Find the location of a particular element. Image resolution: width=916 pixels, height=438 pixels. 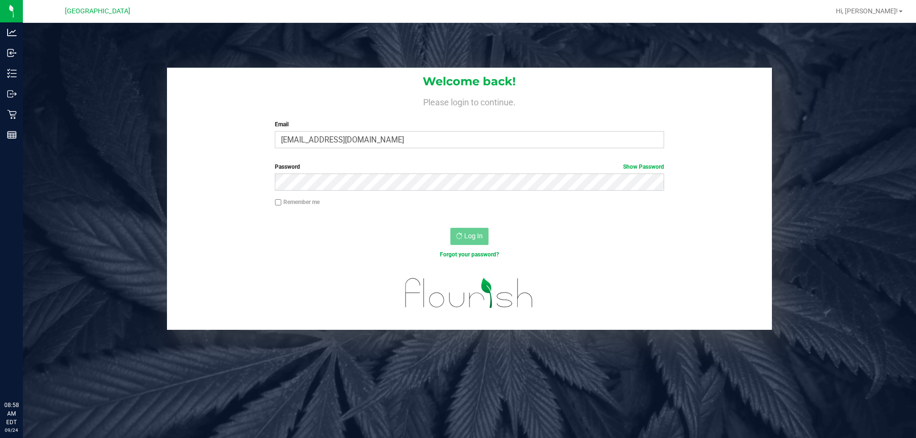

p: 09/24 is located at coordinates (11, 430).